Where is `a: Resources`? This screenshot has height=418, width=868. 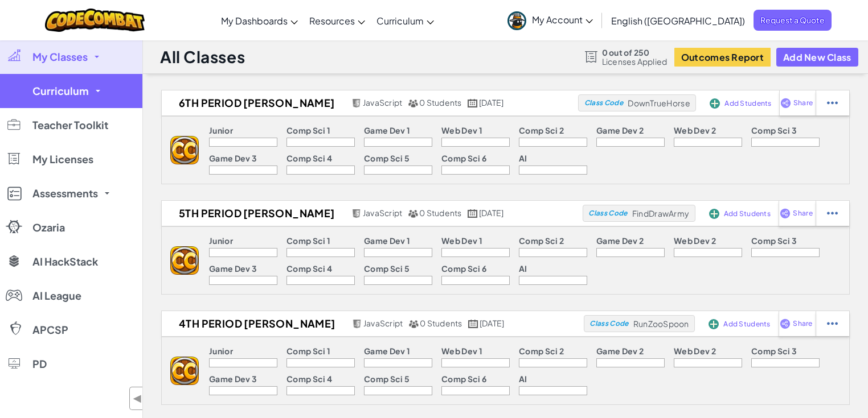 a: Resources is located at coordinates (337, 20).